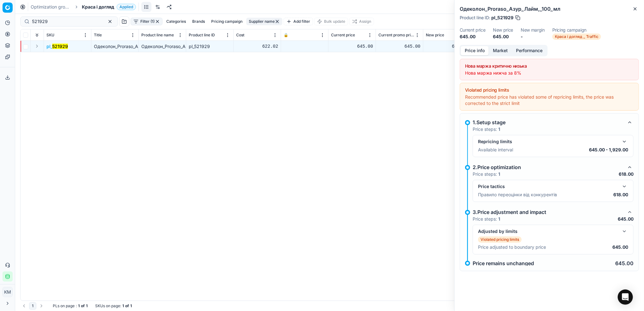 The width and height of the screenshot is (644, 311). I want to click on div: Adjusted by limits, so click(548, 231).